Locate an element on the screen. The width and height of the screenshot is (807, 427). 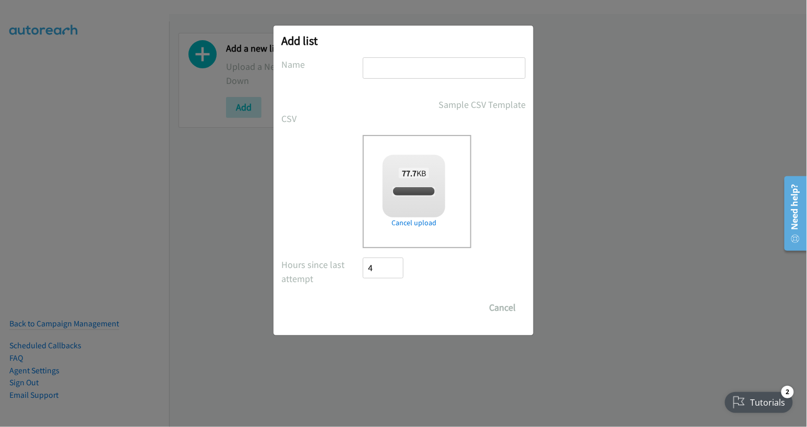
a: Cancel upload is located at coordinates (414, 223).